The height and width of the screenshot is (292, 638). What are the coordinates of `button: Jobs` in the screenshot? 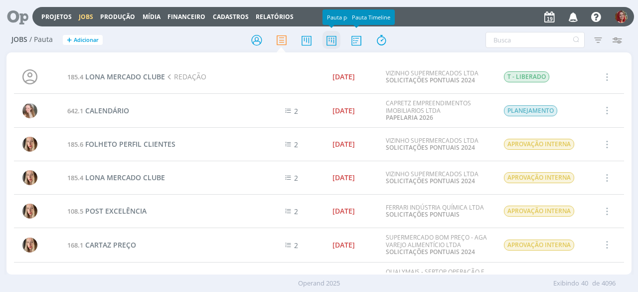 It's located at (86, 17).